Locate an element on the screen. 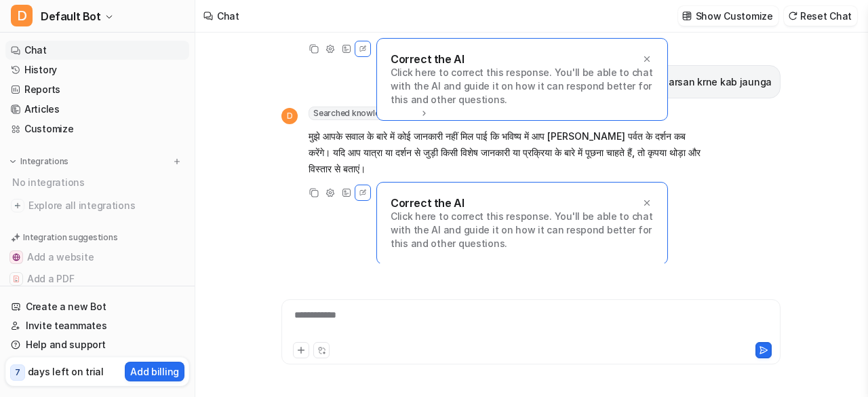  a: Reports is located at coordinates (97, 89).